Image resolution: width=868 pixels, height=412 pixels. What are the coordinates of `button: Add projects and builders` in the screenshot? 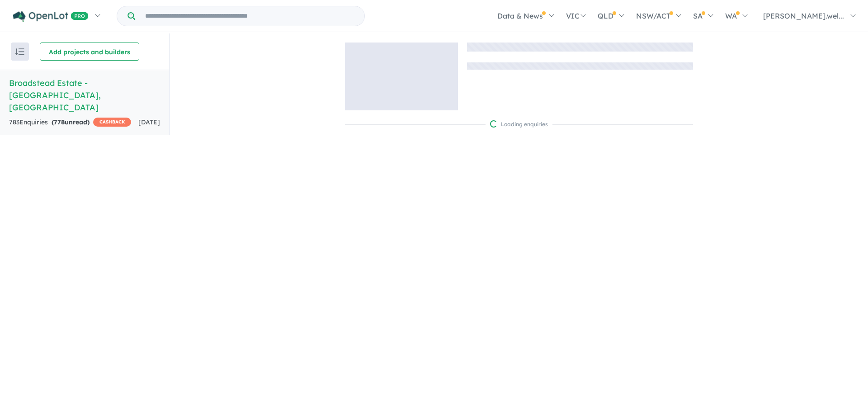 It's located at (89, 52).